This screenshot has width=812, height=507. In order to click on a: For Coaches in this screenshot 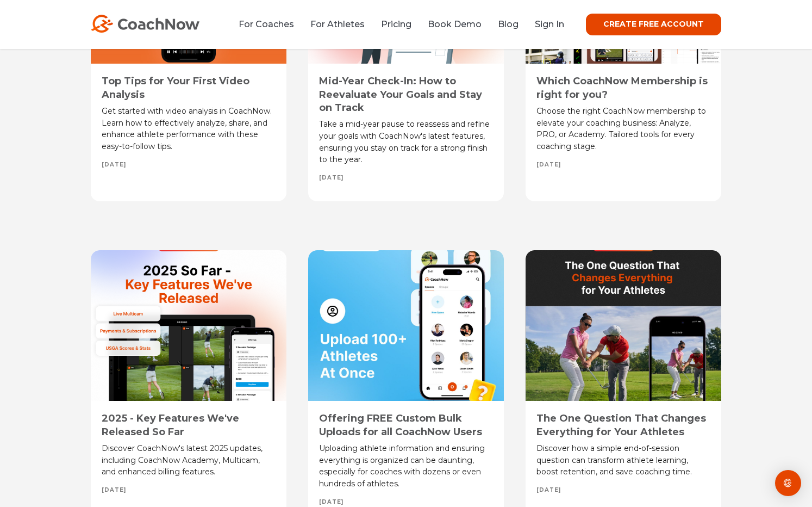, I will do `click(267, 24)`.